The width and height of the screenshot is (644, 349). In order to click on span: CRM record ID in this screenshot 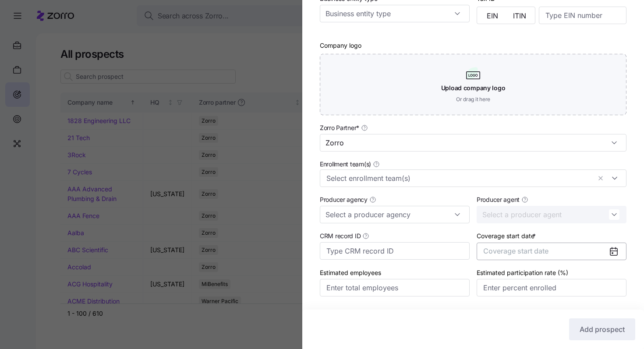, I will do `click(340, 236)`.